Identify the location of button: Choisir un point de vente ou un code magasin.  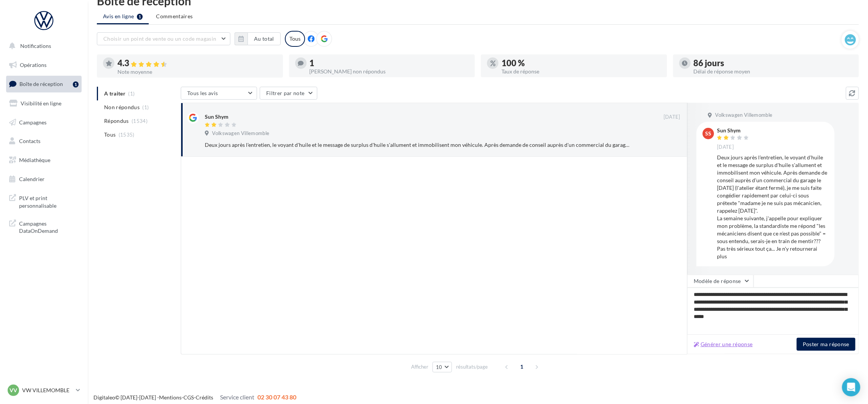
(163, 39).